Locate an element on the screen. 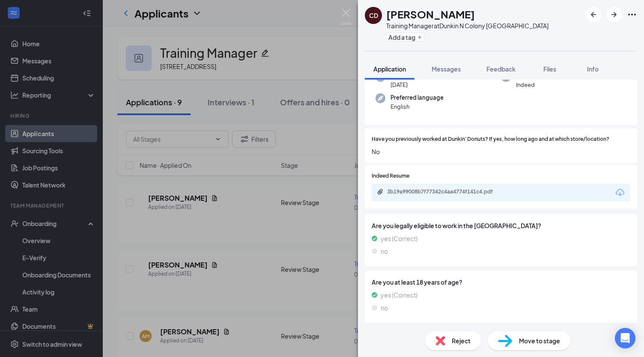 The image size is (644, 357). div: 3b19a99008b7f77342c4aa4774f141c4.pdf is located at coordinates (447, 192).